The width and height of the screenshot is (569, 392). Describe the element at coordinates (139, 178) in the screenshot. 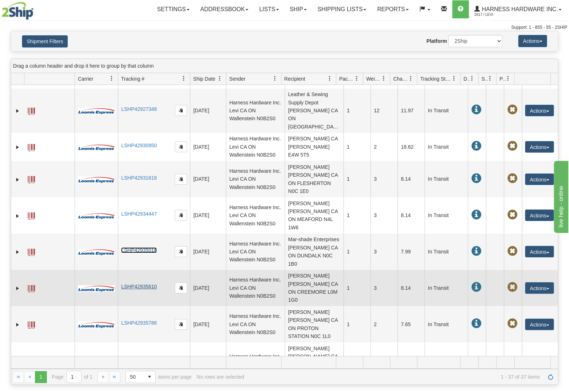

I see `a: LSHP42931618` at that location.